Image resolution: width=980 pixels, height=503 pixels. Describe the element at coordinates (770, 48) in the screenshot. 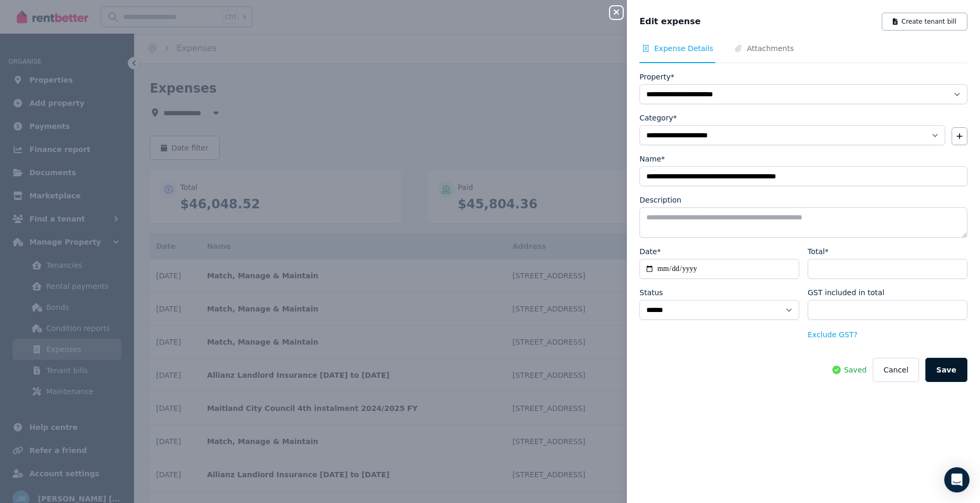

I see `span: Attachments` at that location.